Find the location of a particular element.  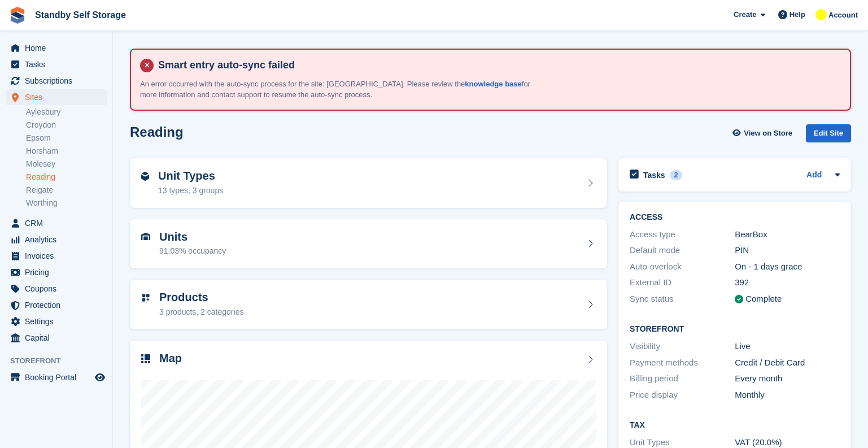

span: Create is located at coordinates (745, 15).